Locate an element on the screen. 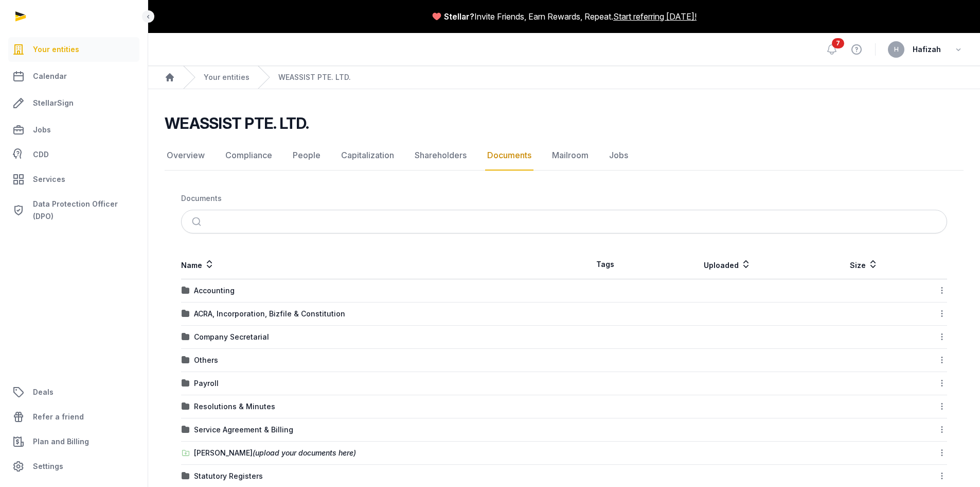  div: ACRA, Incorporation, Bizfile & Constitution is located at coordinates (270, 313).